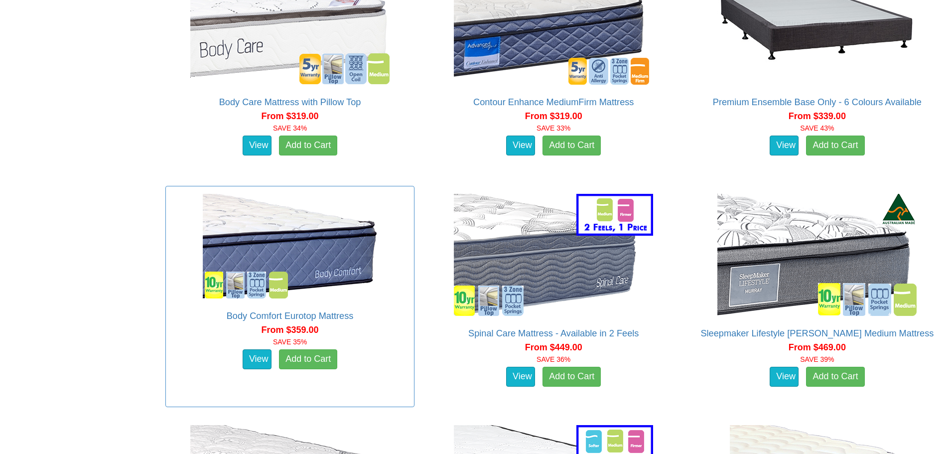  Describe the element at coordinates (554, 359) in the screenshot. I see `font: SAVE 36%` at that location.